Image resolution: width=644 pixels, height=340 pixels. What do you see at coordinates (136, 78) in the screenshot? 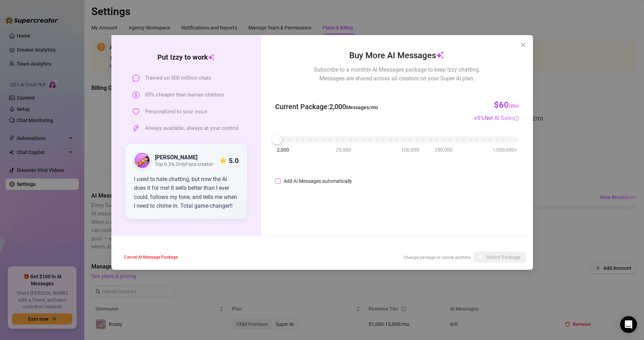
I see `span: message` at bounding box center [136, 78].